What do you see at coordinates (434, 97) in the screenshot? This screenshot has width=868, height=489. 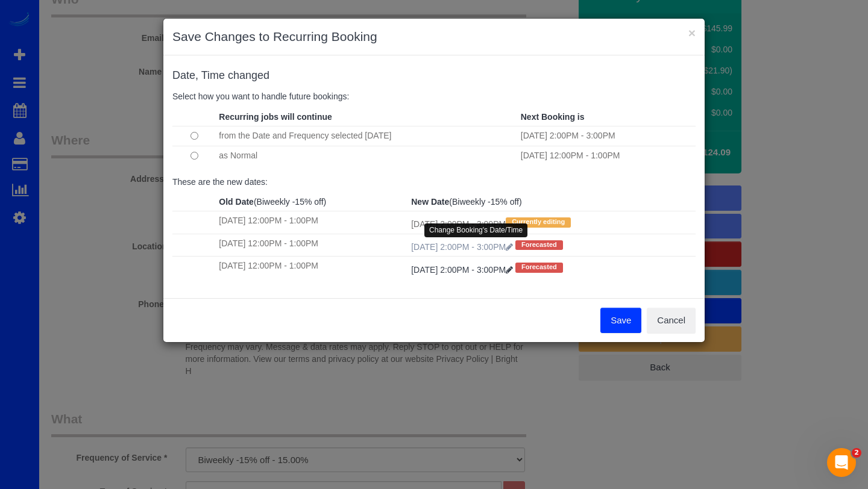 I see `p: Select how you want to handle future bookings:` at bounding box center [434, 97].